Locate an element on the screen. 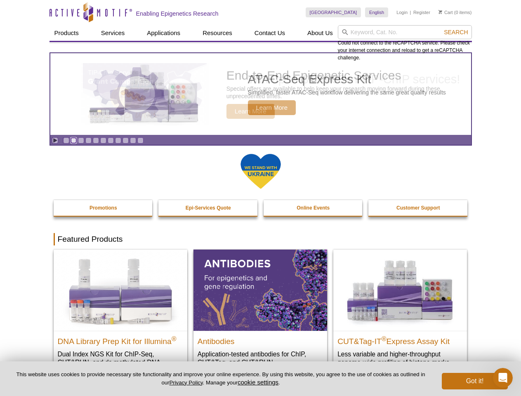 This screenshot has width=521, height=396. article: ATAC-Seq Express Kit is located at coordinates (261, 94).